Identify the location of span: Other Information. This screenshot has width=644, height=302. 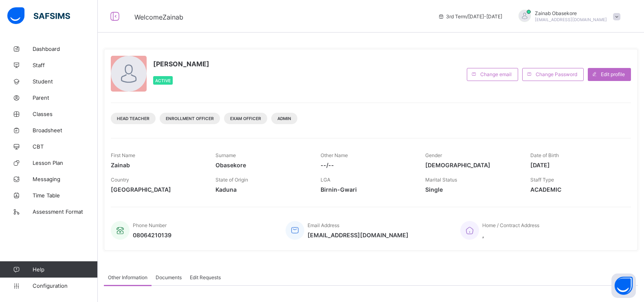
(127, 277).